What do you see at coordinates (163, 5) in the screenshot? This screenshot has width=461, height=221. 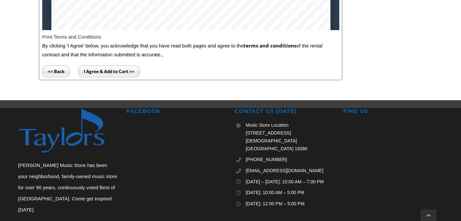 I see `select: Zoom` at bounding box center [163, 5].